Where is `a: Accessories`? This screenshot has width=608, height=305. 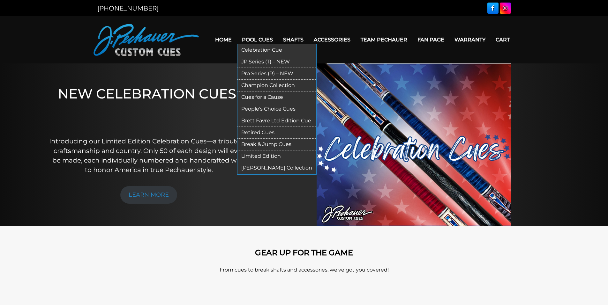
a: Accessories is located at coordinates (332, 40).